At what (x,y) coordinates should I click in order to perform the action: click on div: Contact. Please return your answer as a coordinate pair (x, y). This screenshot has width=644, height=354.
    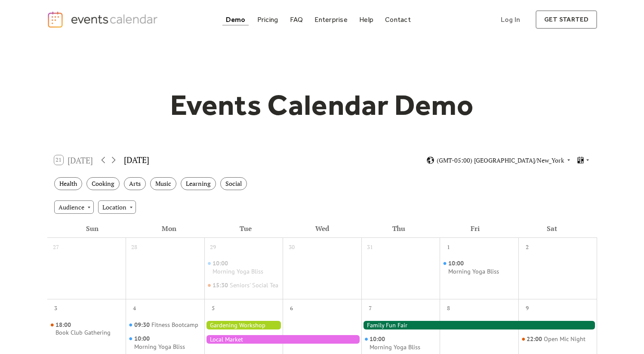
    Looking at the image, I should click on (398, 20).